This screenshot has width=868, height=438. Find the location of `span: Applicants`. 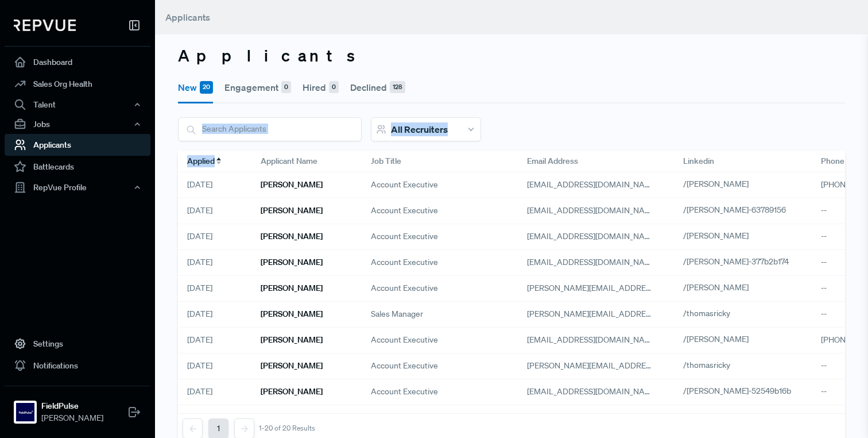

span: Applicants is located at coordinates (188, 17).